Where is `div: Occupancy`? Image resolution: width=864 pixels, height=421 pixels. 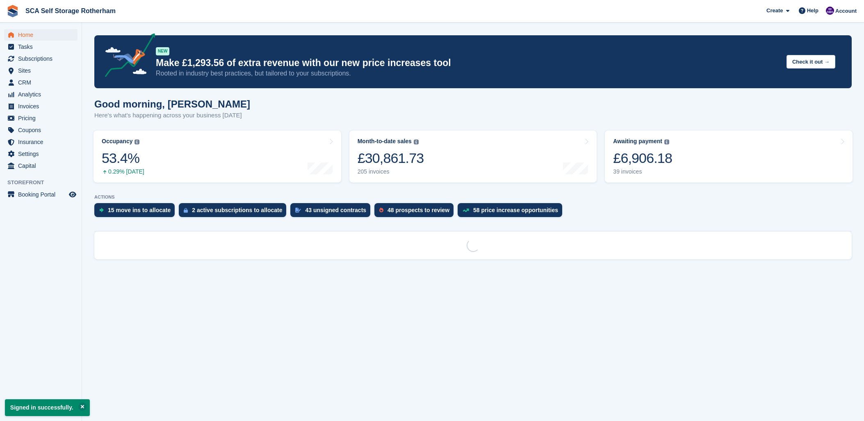 div: Occupancy is located at coordinates (117, 141).